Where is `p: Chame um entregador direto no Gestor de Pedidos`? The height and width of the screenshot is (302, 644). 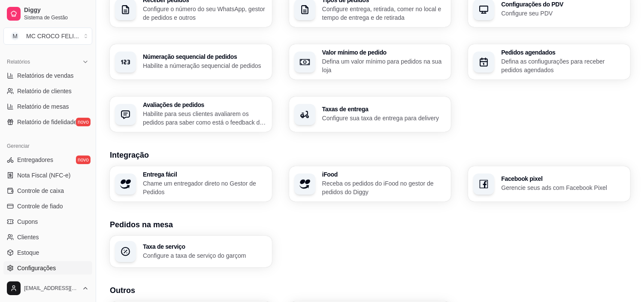 p: Chame um entregador direto no Gestor de Pedidos is located at coordinates (204, 188).